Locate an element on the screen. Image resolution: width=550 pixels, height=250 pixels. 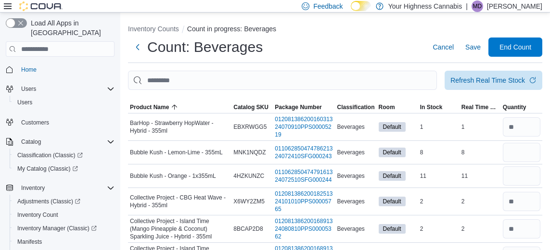
img: Cova is located at coordinates (41, 6).